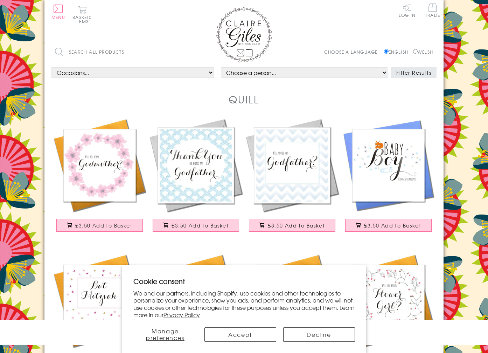  Describe the element at coordinates (82, 14) in the screenshot. I see `button: Basket0 items` at that location.